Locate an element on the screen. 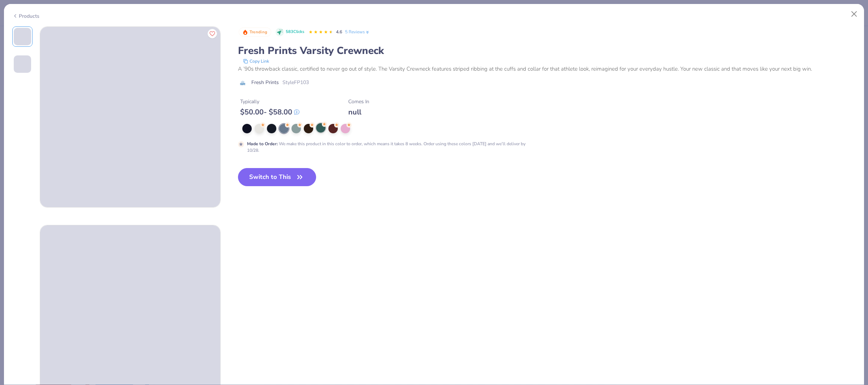 Image resolution: width=868 pixels, height=385 pixels. span: Fresh Prints is located at coordinates (265, 82).